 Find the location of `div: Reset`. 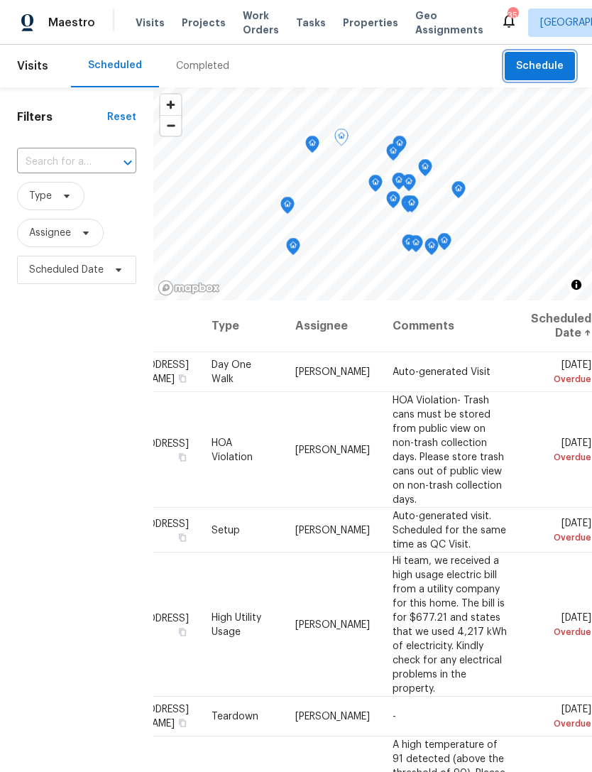

div: Reset is located at coordinates (121, 117).